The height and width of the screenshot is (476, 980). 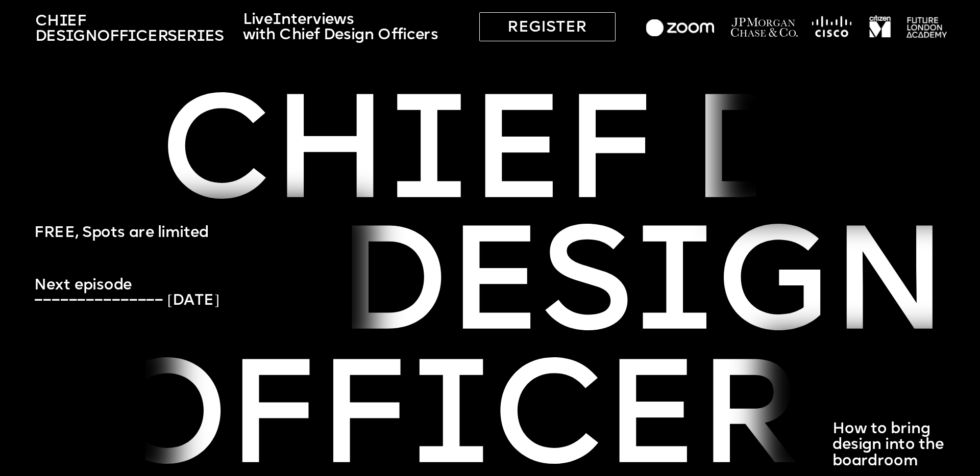 What do you see at coordinates (890, 445) in the screenshot?
I see `span: How to bring design into the boardroom` at bounding box center [890, 445].